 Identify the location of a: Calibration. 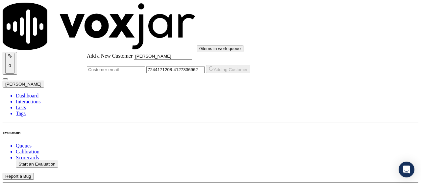
(217, 152).